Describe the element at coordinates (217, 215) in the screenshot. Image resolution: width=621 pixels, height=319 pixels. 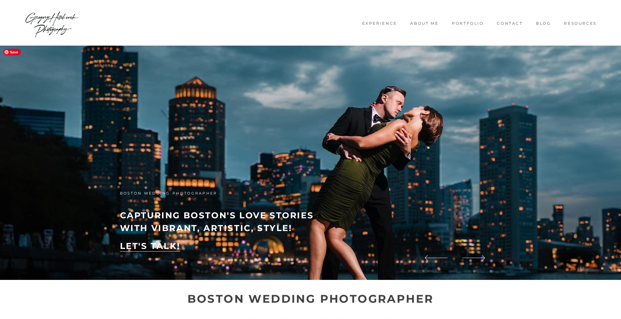
I see `strong: capturing boston's love stories` at that location.